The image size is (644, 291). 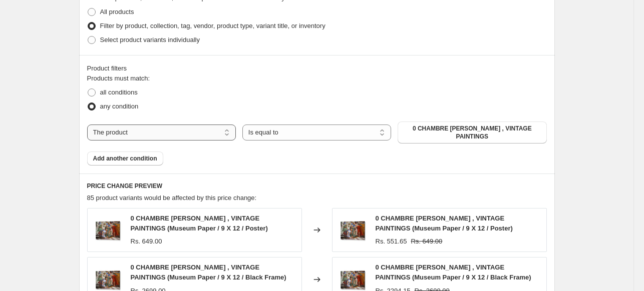 What do you see at coordinates (472, 132) in the screenshot?
I see `button: 0 CHAMBRE DE RAPHAËL , VINTAGE PAINTINGS` at bounding box center [472, 132].